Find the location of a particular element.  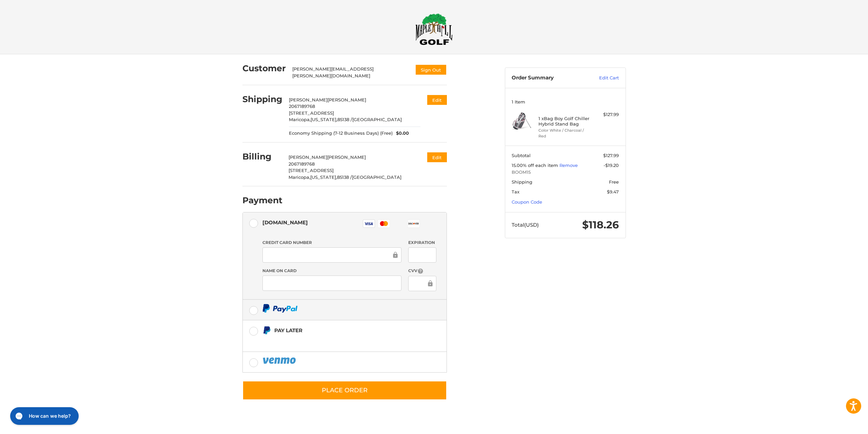

h2: Billing is located at coordinates (262, 157).